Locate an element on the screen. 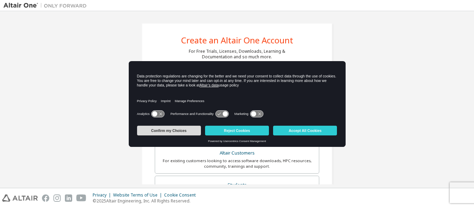 The height and width of the screenshot is (208, 474). div: Website Terms of Use is located at coordinates (138, 195).